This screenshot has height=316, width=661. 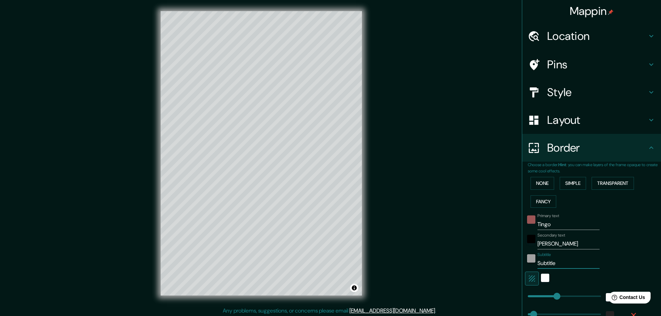 I want to click on label: Primary text, so click(x=548, y=216).